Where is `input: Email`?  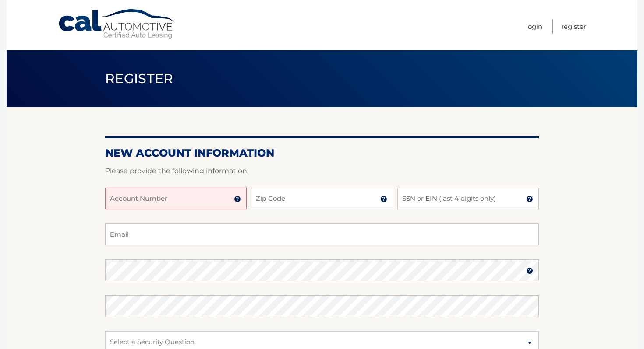 input: Email is located at coordinates (322, 234).